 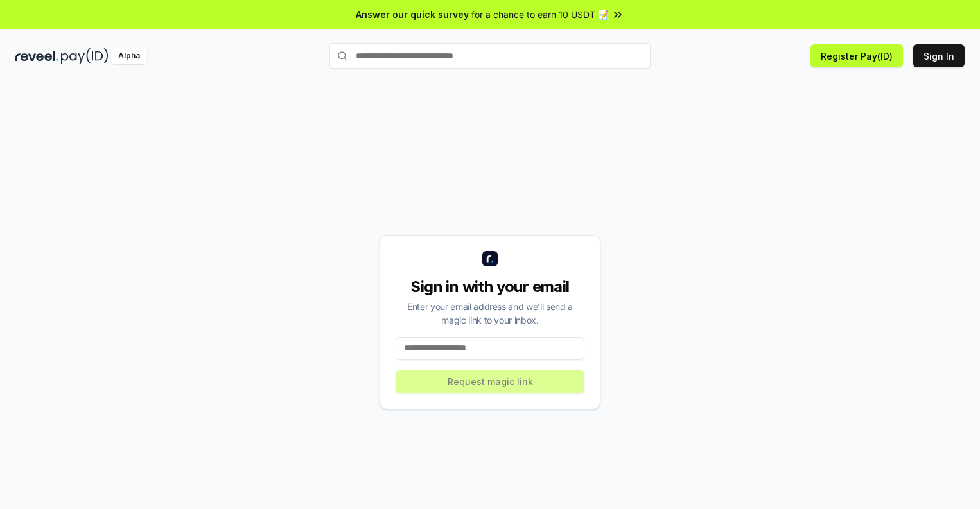 What do you see at coordinates (540, 14) in the screenshot?
I see `span: for a chance to earn 10 USDT 📝` at bounding box center [540, 14].